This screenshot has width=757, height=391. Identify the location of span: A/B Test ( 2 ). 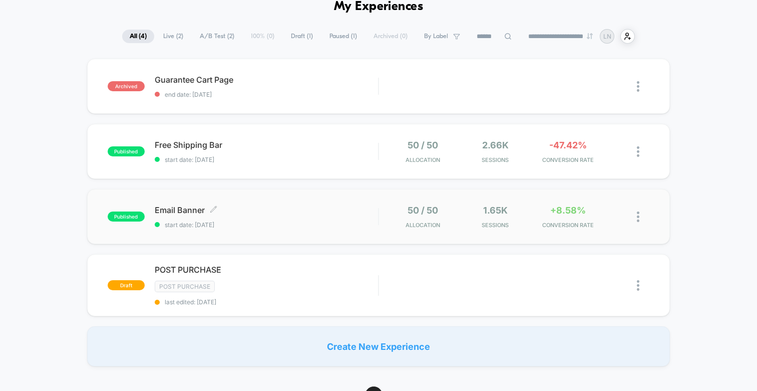
(217, 36).